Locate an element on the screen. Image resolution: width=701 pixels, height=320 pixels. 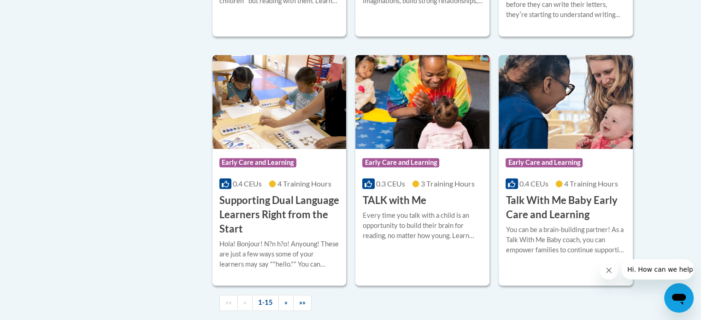
a: 1-15 is located at coordinates (265, 303).